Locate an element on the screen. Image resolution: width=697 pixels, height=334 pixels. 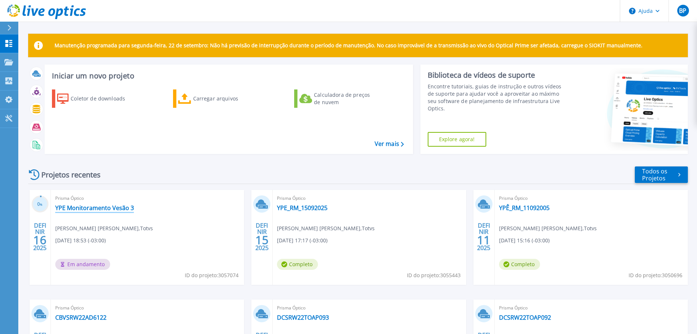
font: CBVSRW22AD6122 is located at coordinates (81, 317).